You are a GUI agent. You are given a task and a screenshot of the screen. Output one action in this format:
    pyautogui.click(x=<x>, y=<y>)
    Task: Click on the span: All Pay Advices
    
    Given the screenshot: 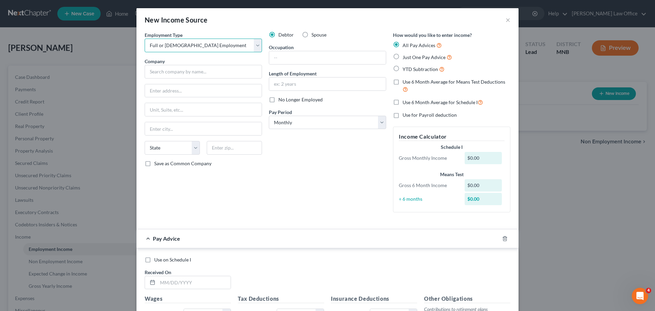 What is the action you would take?
    pyautogui.click(x=419, y=45)
    